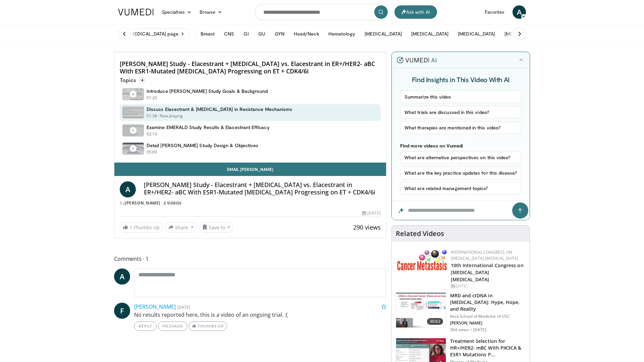 Image resolution: width=644 pixels, height=362 pixels. Describe the element at coordinates (488, 348) in the screenshot. I see `h3: Treatment Selection for HR+/HER2- mBC With PIK3CA & ESR1 Mutations P…` at that location.